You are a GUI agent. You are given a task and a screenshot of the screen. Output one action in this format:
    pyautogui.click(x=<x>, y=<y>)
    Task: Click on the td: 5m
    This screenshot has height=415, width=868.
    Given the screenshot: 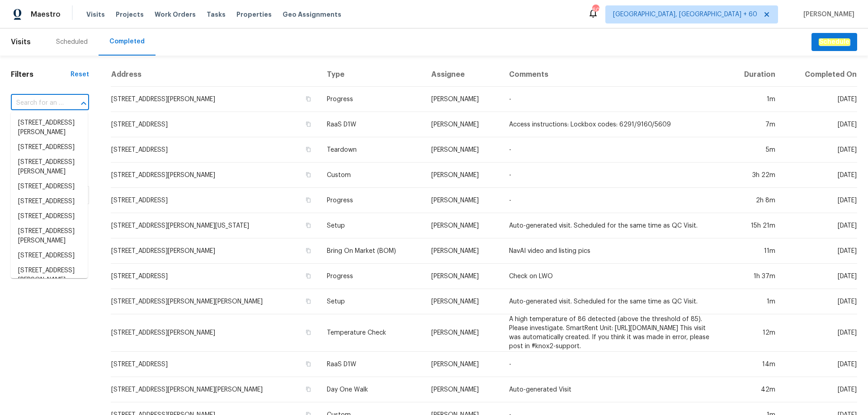 What is the action you would take?
    pyautogui.click(x=754, y=150)
    